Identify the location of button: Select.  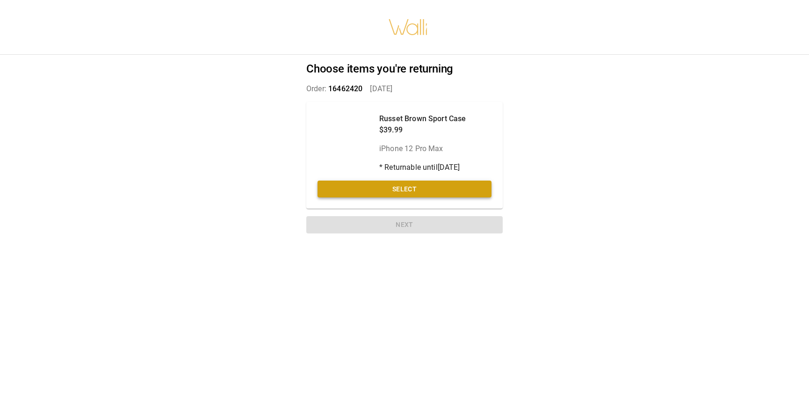
(405, 189).